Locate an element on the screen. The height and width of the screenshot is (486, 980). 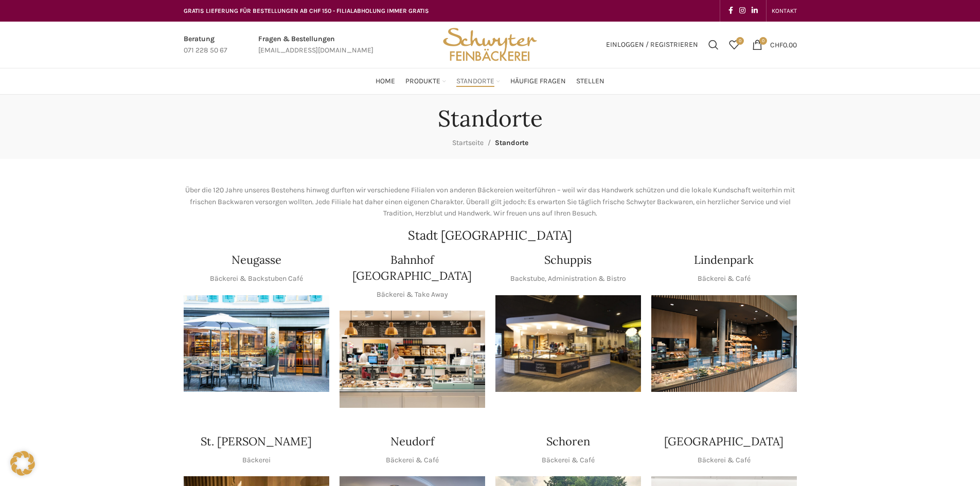
span: Produkte is located at coordinates (423, 81).